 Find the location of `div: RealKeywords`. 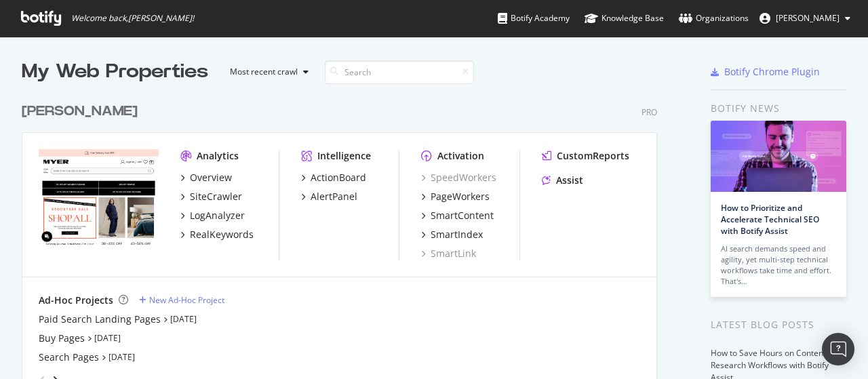

div: RealKeywords is located at coordinates (222, 235).